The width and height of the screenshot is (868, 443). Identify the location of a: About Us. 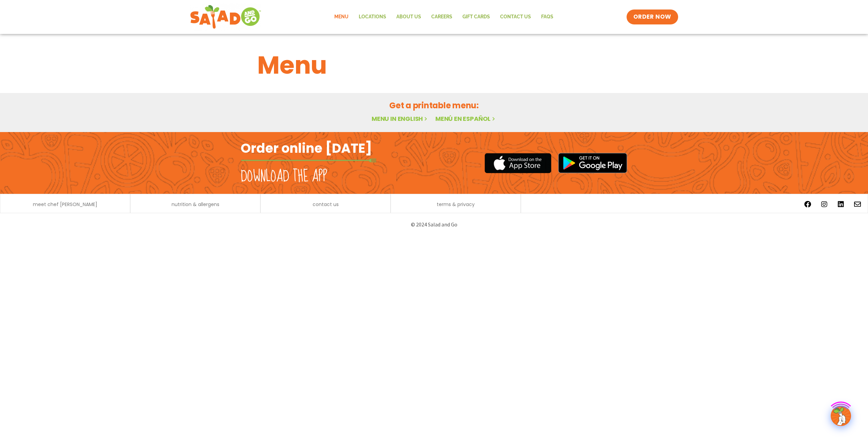
(409, 17).